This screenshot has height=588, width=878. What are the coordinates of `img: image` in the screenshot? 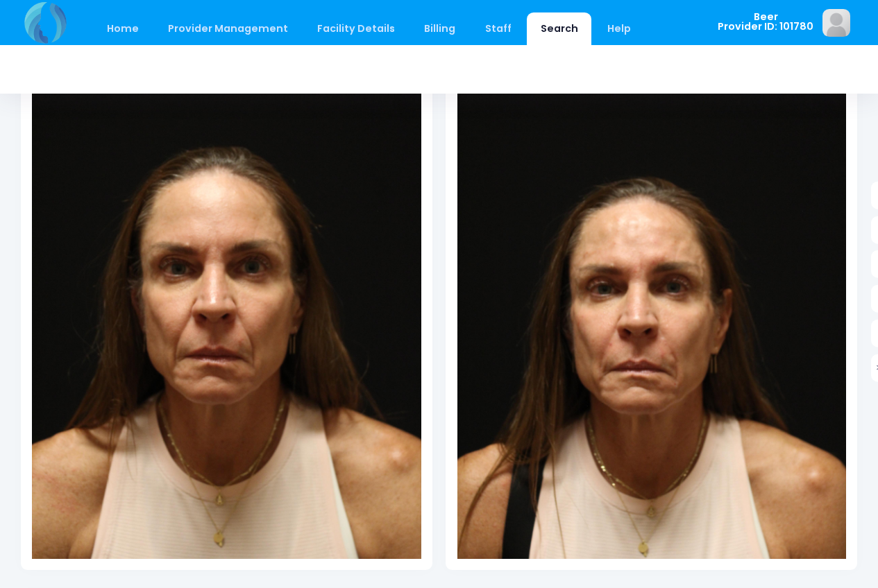 It's located at (837, 23).